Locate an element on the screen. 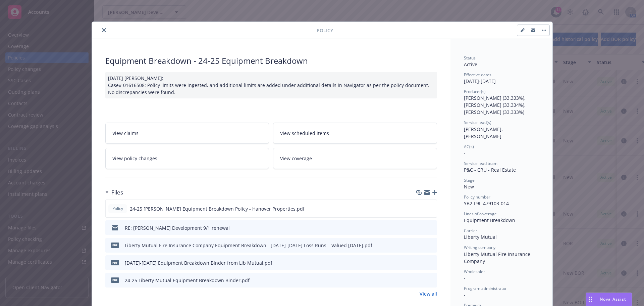  span: YB2-L9L-479103-014 is located at coordinates (486, 203).